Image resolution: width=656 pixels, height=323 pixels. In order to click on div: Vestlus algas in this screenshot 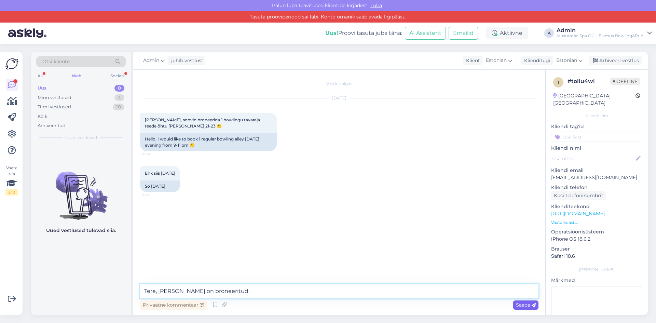, I will do `click(339, 84)`.